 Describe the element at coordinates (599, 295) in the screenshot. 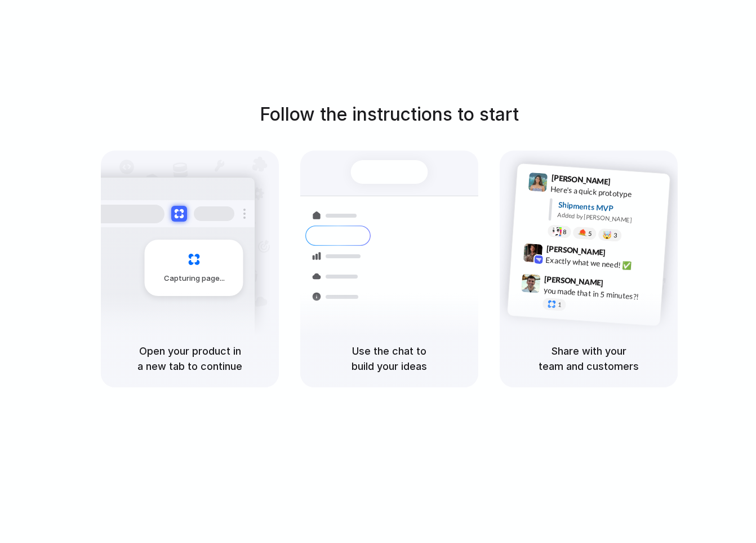

I see `div: you made that in 5 minutes?!` at that location.